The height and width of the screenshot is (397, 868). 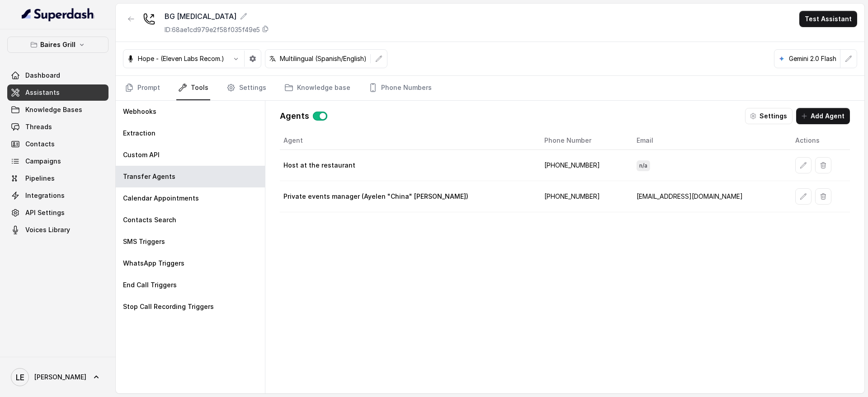 I want to click on a: API Settings, so click(x=58, y=213).